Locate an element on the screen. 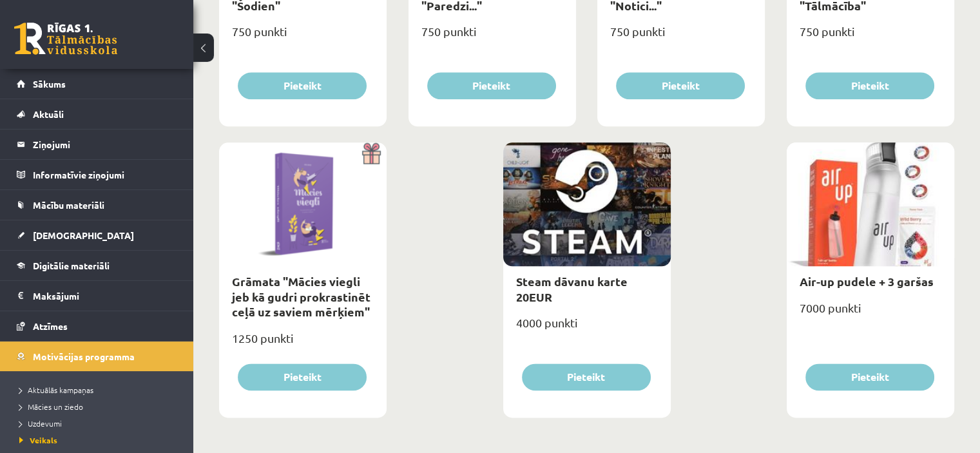 The width and height of the screenshot is (980, 453). a: Aktuāli is located at coordinates (97, 114).